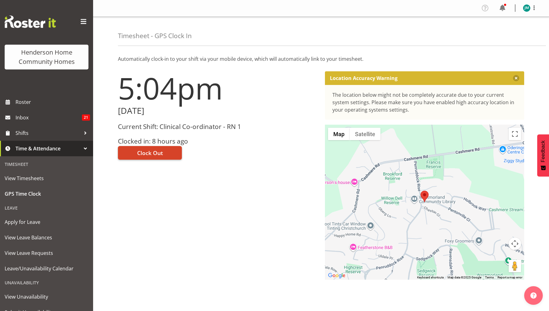 This screenshot has height=311, width=549. I want to click on span: GPS Time Clock, so click(47, 194).